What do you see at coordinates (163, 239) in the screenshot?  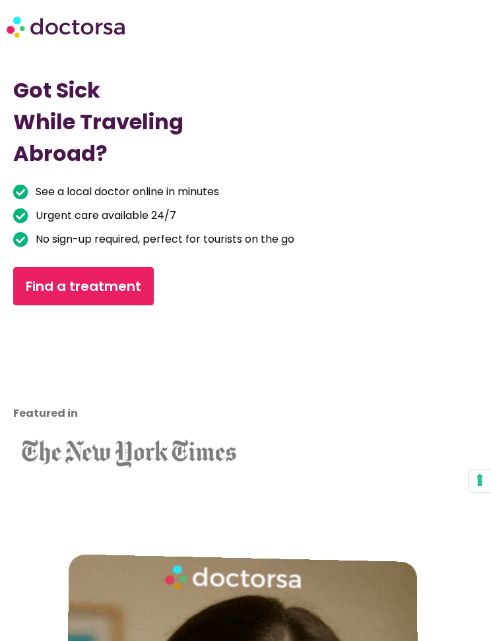 I see `span: No sign-up required, perfect for tourists on the go` at bounding box center [163, 239].